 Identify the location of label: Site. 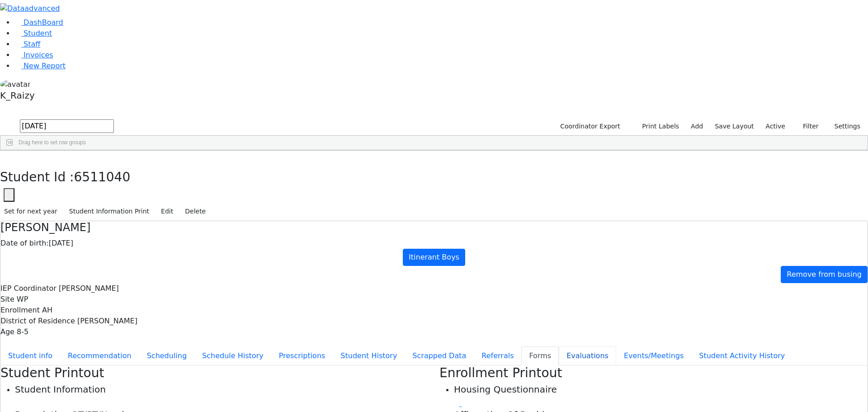
(8, 299).